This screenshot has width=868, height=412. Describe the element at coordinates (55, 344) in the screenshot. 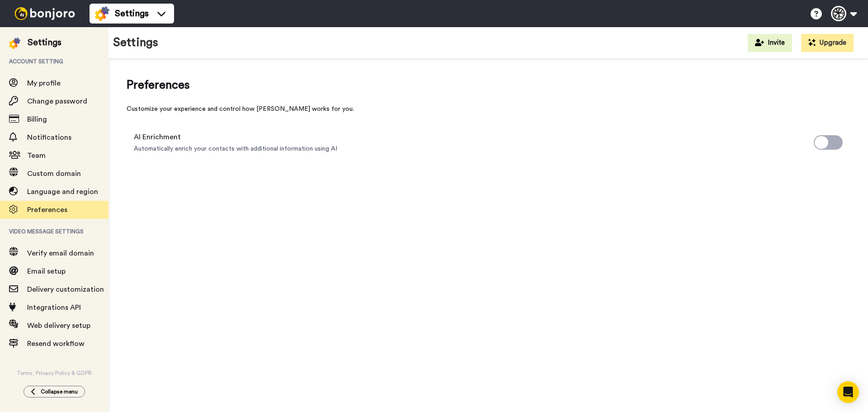

I see `span: Resend workflow` at that location.